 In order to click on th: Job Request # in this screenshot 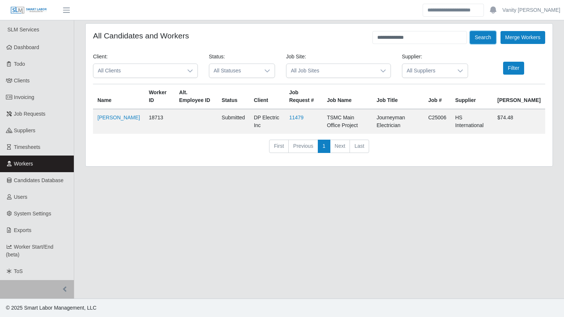, I will do `click(303, 97)`.